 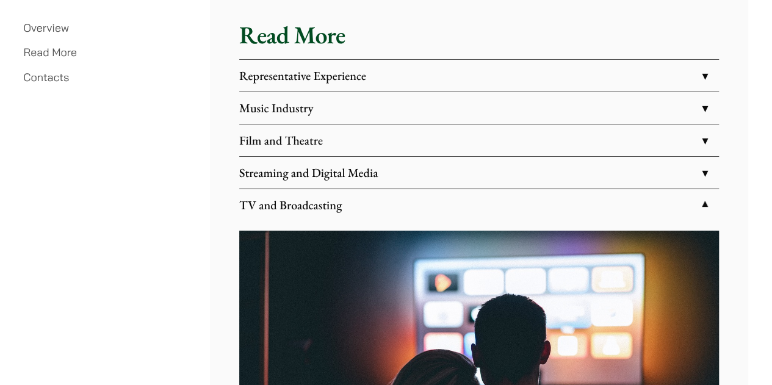 What do you see at coordinates (479, 35) in the screenshot?
I see `h2: Read More` at bounding box center [479, 35].